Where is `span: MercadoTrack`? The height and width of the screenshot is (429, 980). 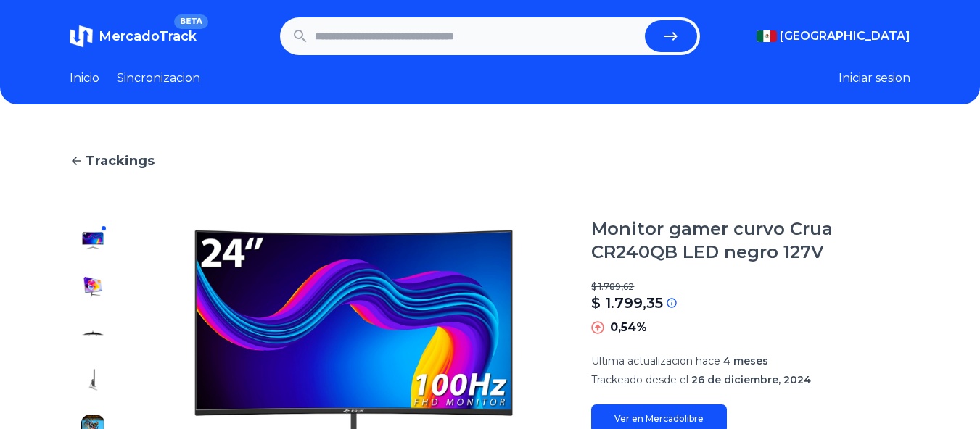
span: MercadoTrack is located at coordinates (148, 36).